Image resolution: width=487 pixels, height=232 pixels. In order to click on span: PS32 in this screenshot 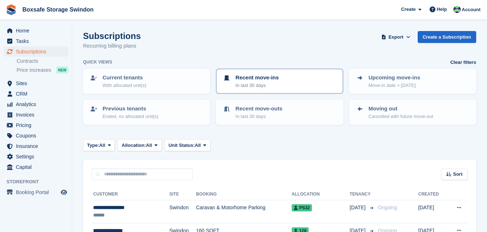, I will do `click(302, 208)`.